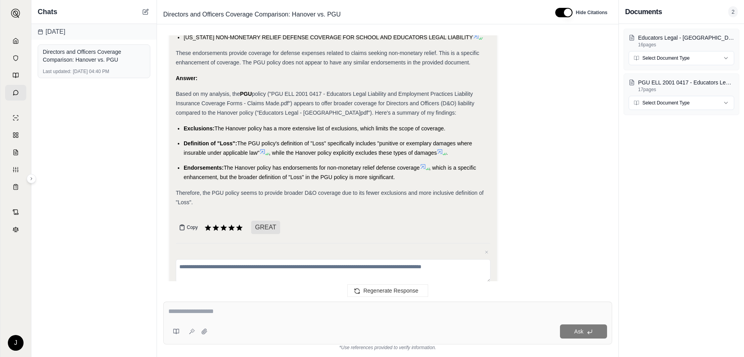 The height and width of the screenshot is (357, 744). I want to click on span: Last updated:, so click(57, 71).